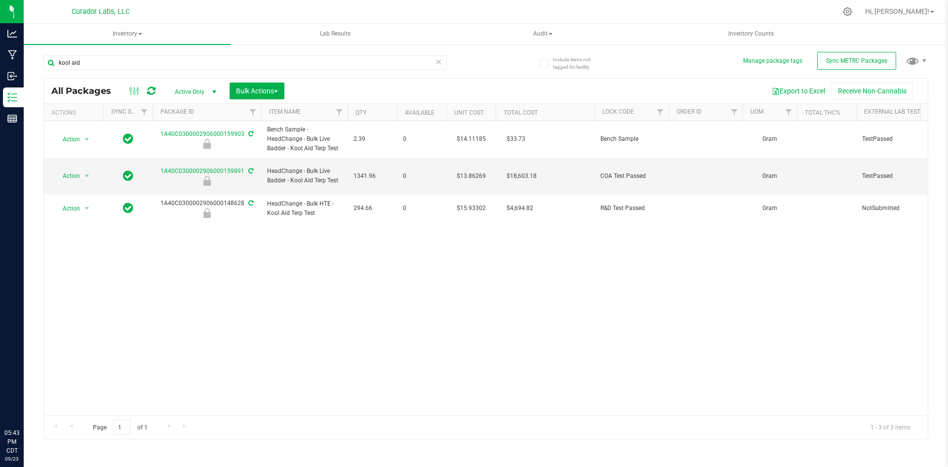 This screenshot has width=948, height=467. I want to click on inline-svg: Analytics, so click(12, 34).